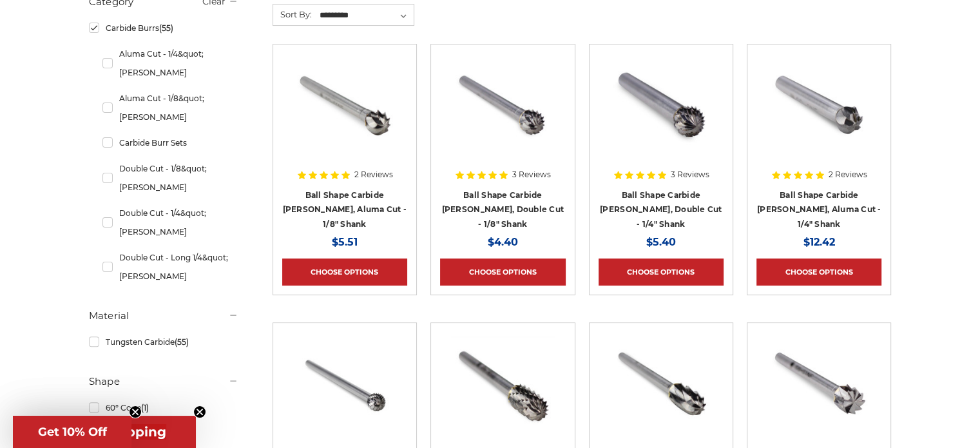 Image resolution: width=980 pixels, height=448 pixels. Describe the element at coordinates (72, 432) in the screenshot. I see `div: Get 10% OffClose teaser` at that location.